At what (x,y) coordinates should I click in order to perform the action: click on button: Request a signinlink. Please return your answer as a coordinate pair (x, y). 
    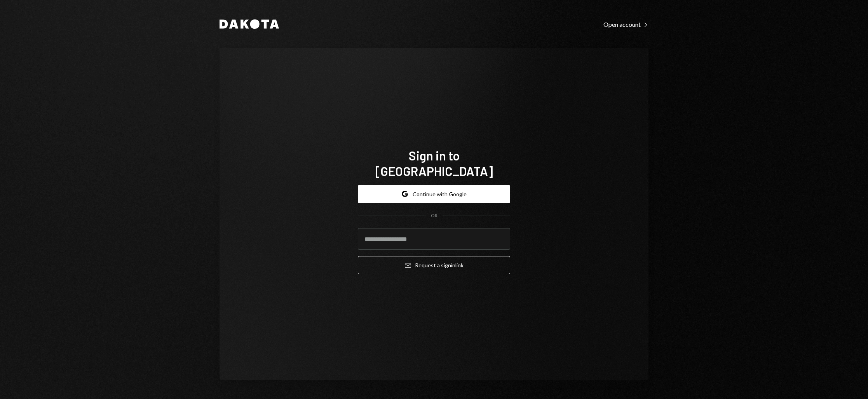
    Looking at the image, I should click on (434, 265).